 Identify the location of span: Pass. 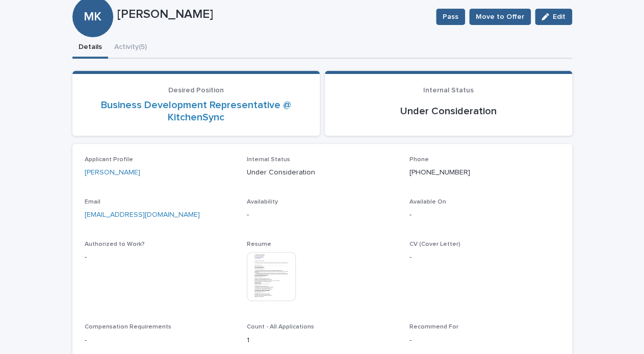
(450, 17).